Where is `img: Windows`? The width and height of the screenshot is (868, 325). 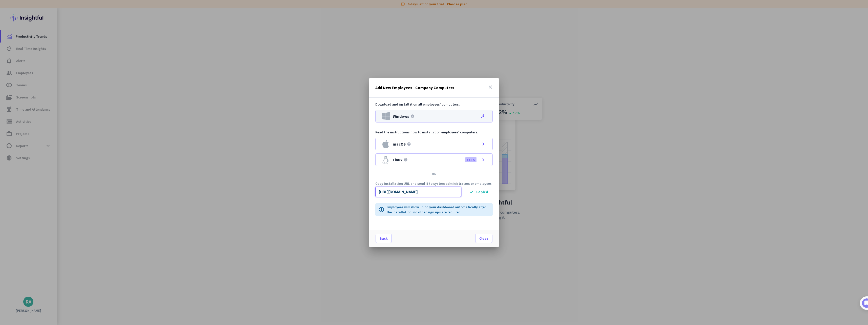 img: Windows is located at coordinates (386, 116).